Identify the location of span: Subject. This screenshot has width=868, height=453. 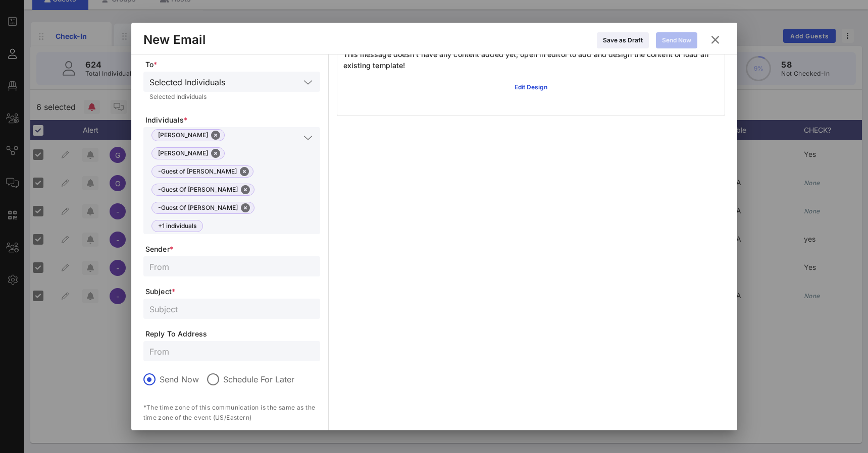
(233, 292).